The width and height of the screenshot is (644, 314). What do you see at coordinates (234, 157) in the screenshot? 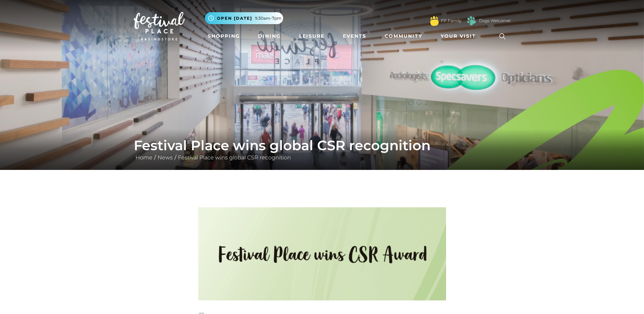
I see `a: Festival Place wins global CSR recognition` at bounding box center [234, 157].